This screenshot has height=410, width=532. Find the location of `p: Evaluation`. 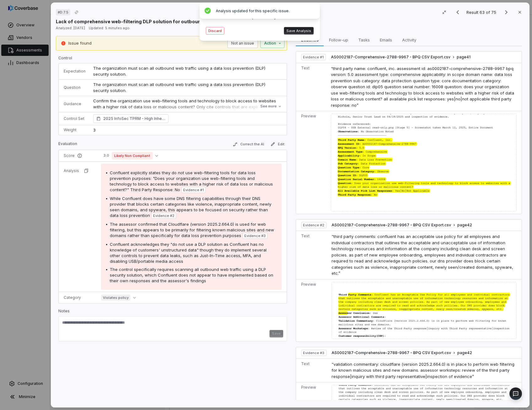

p: Evaluation is located at coordinates (68, 145).